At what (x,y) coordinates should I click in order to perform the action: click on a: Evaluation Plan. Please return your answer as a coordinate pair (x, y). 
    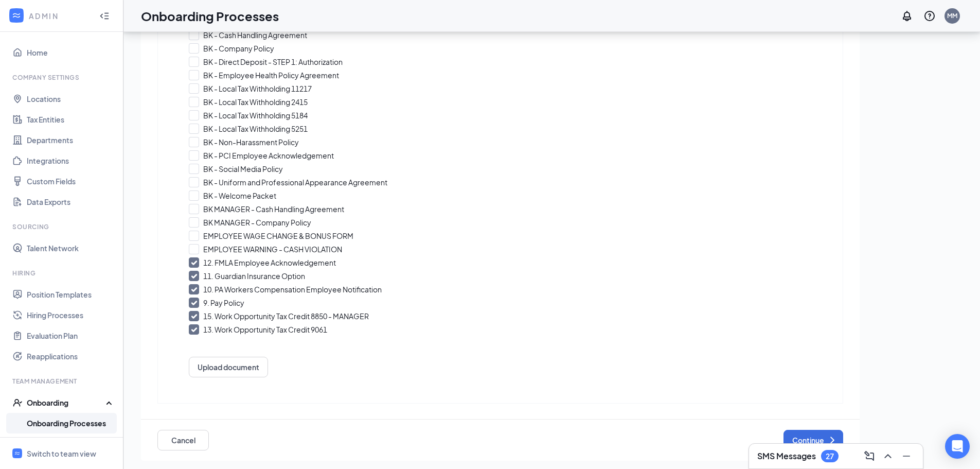
    Looking at the image, I should click on (70, 335).